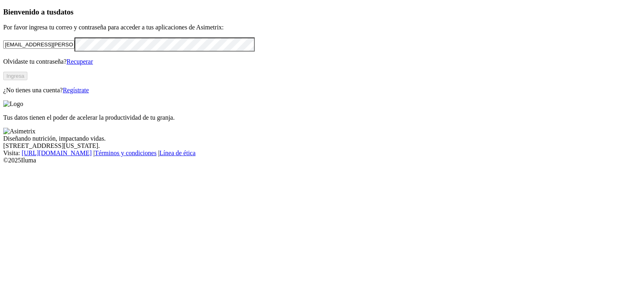  I want to click on p: Olvidaste tu contraseña?, so click(322, 62).